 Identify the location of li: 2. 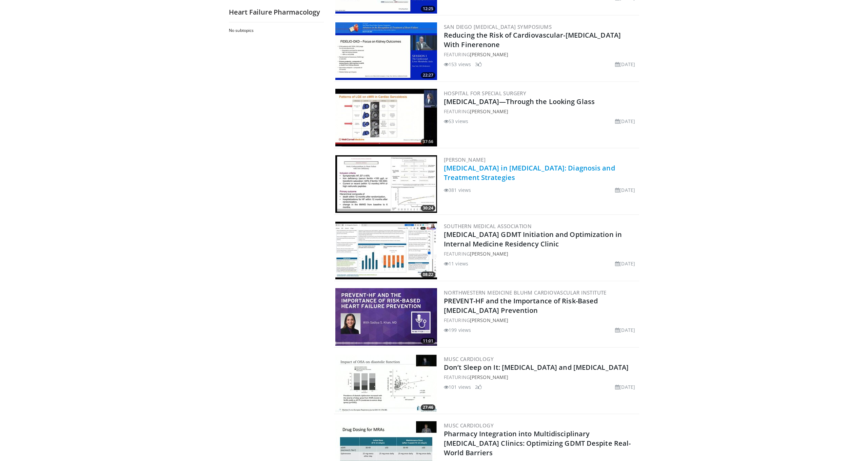
(479, 387).